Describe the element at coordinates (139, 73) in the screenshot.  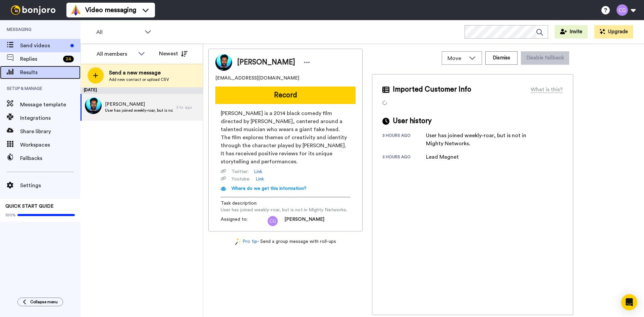
I see `span: Send a new message` at that location.